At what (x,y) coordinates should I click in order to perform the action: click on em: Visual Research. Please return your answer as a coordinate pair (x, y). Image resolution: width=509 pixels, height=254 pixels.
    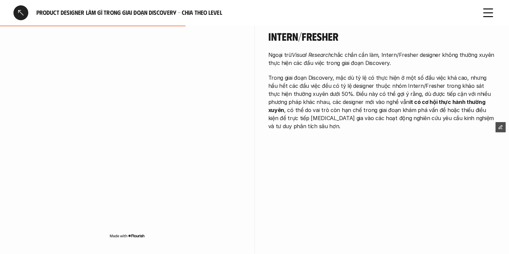
    Looking at the image, I should click on (311, 55).